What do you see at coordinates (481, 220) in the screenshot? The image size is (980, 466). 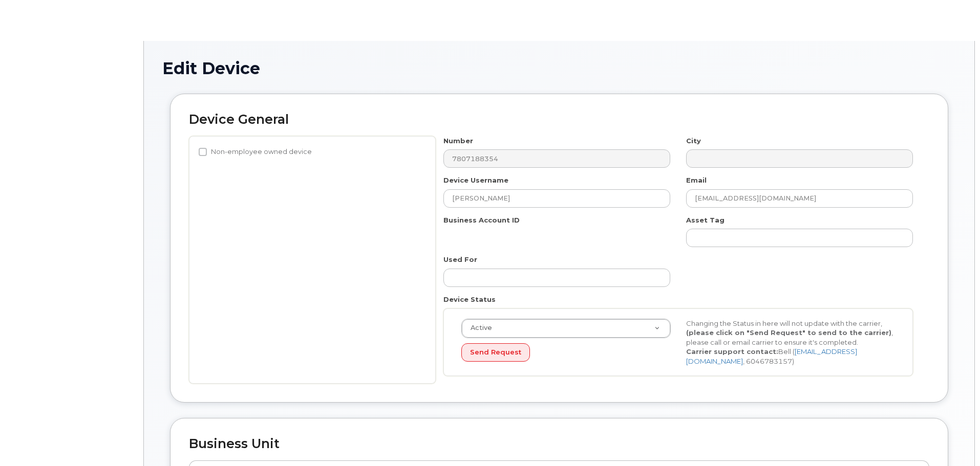 I see `label: Business Account ID` at bounding box center [481, 220].